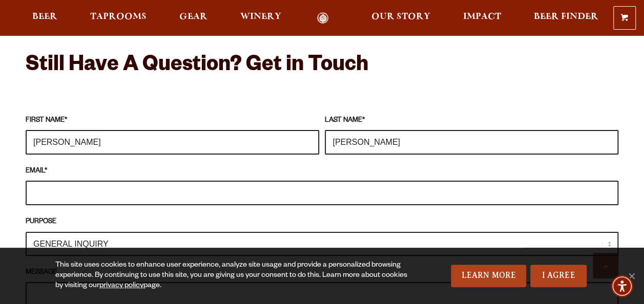 This screenshot has height=304, width=644. I want to click on span: Our Story, so click(401, 17).